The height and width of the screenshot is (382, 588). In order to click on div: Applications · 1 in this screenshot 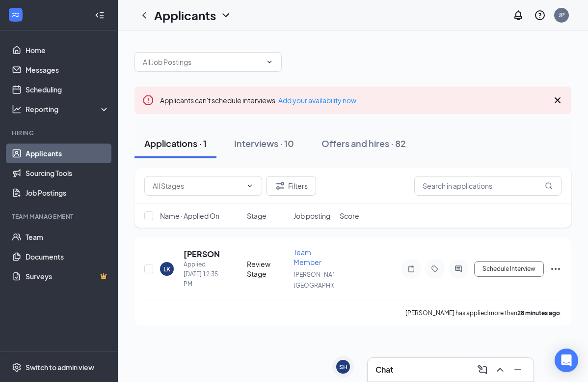, I will do `click(175, 143)`.